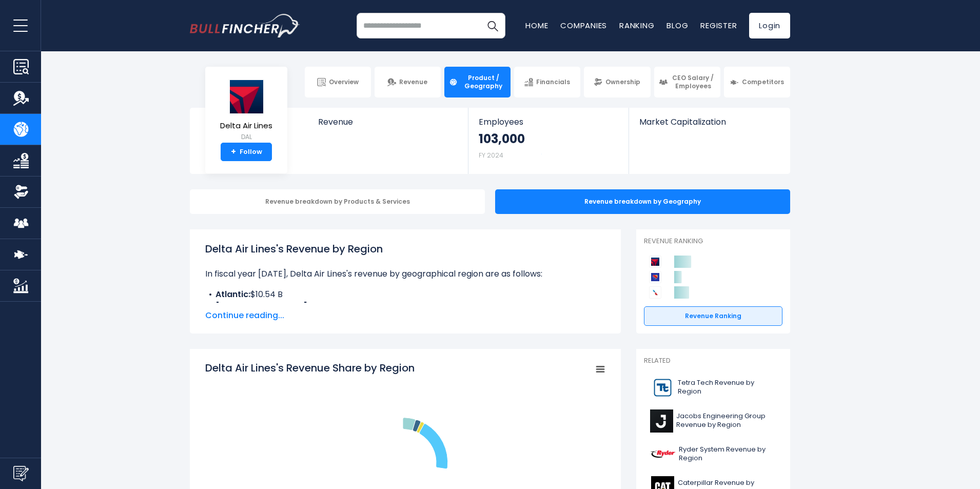 The image size is (980, 489). I want to click on li: $4.56 B, so click(405, 307).